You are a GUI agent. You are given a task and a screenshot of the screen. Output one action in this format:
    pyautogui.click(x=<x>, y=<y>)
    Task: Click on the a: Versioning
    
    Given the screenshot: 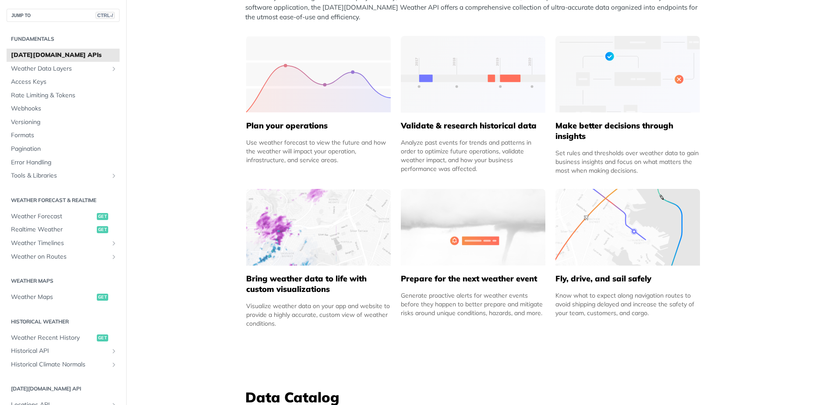 What is the action you would take?
    pyautogui.click(x=63, y=122)
    